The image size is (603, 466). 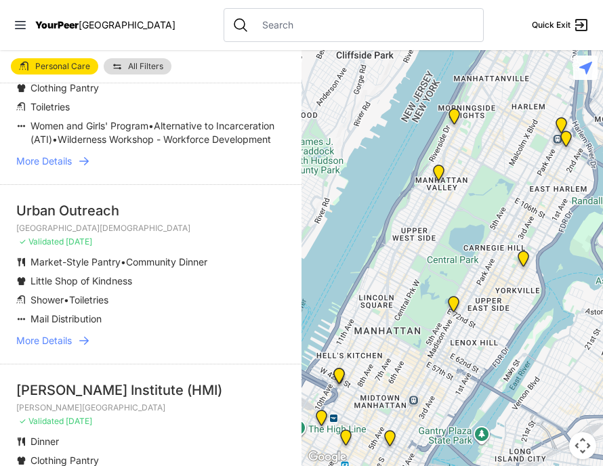 What do you see at coordinates (150, 211) in the screenshot?
I see `div: Urban Outreach` at bounding box center [150, 211].